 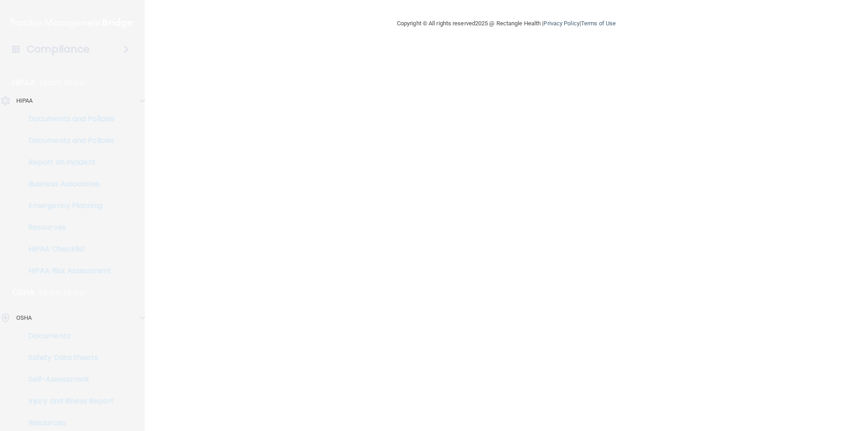 What do you see at coordinates (67, 336) in the screenshot?
I see `p: Documents` at bounding box center [67, 336].